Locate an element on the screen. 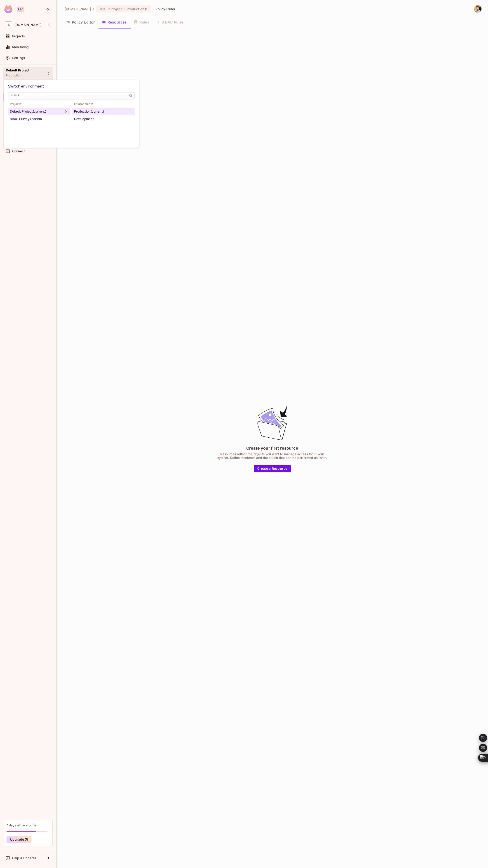 This screenshot has height=868, width=488. span: Environments is located at coordinates (103, 104).